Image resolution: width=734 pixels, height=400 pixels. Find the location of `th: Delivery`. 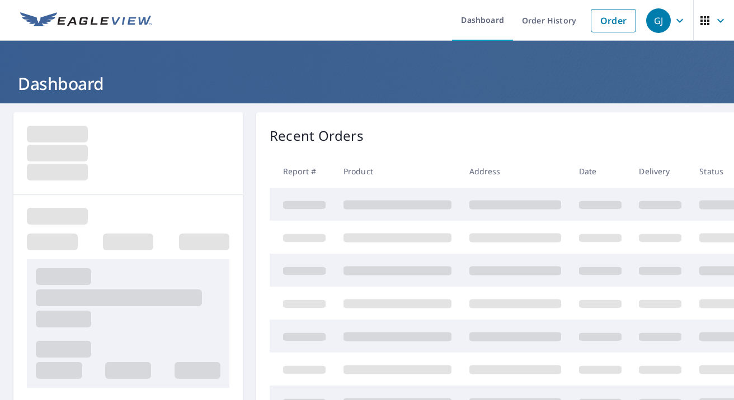

th: Delivery is located at coordinates (660, 171).